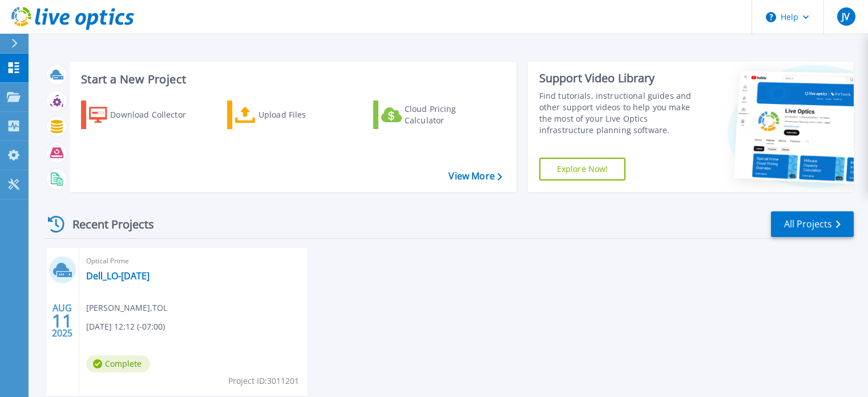  What do you see at coordinates (107, 224) in the screenshot?
I see `div: Recent Projects` at bounding box center [107, 224].